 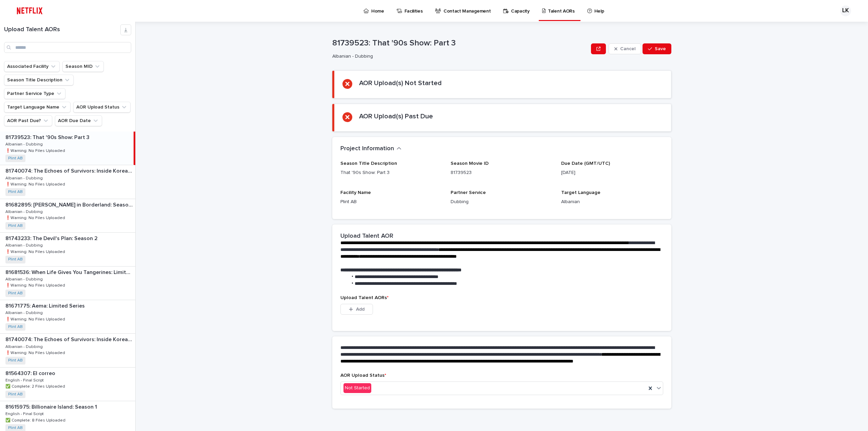 I want to click on input: Search, so click(x=67, y=47).